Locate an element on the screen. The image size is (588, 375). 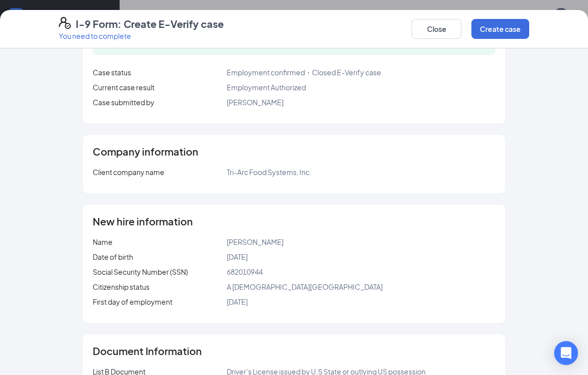
span: Current case result is located at coordinates (124, 87).